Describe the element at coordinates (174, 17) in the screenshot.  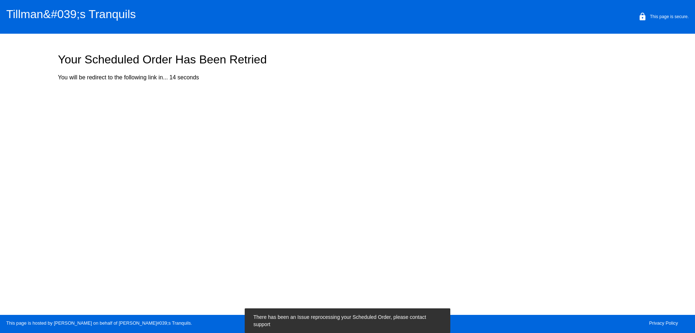
I see `h1: Tillman&#039;s Tranquils` at that location.